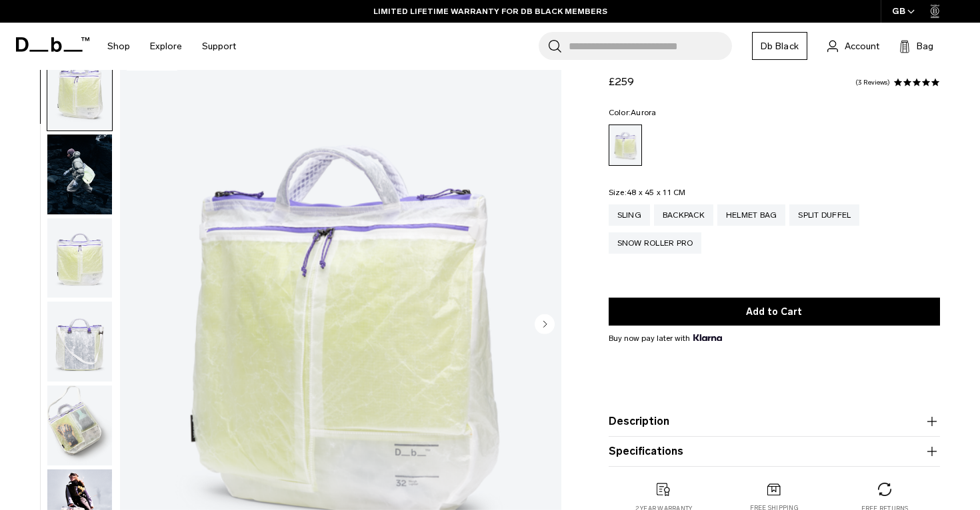 This screenshot has height=510, width=980. Describe the element at coordinates (656, 192) in the screenshot. I see `span: 48 x 45 x 11 CM` at that location.